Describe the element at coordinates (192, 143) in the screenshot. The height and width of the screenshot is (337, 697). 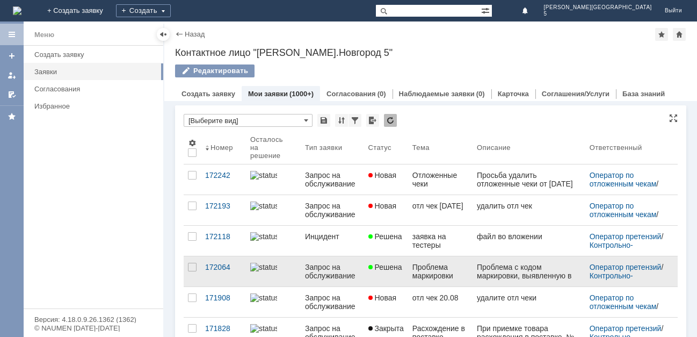
I see `span: Настройки` at that location.